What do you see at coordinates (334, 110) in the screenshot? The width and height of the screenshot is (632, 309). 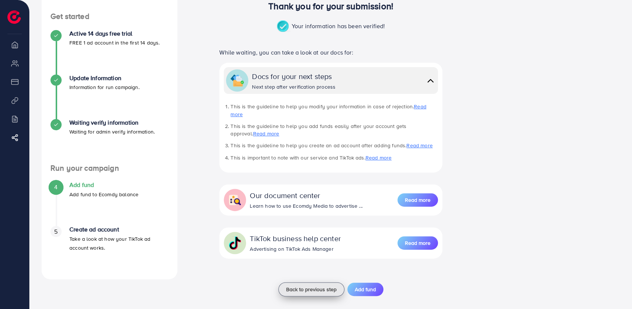 I see `li: This is the guideline to help you modify your information in case of rejection.` at bounding box center [334, 110].